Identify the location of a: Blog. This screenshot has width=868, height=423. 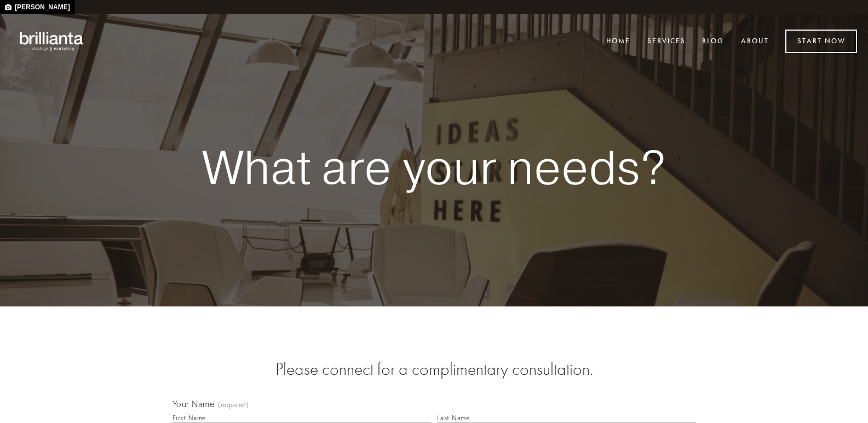
(714, 41).